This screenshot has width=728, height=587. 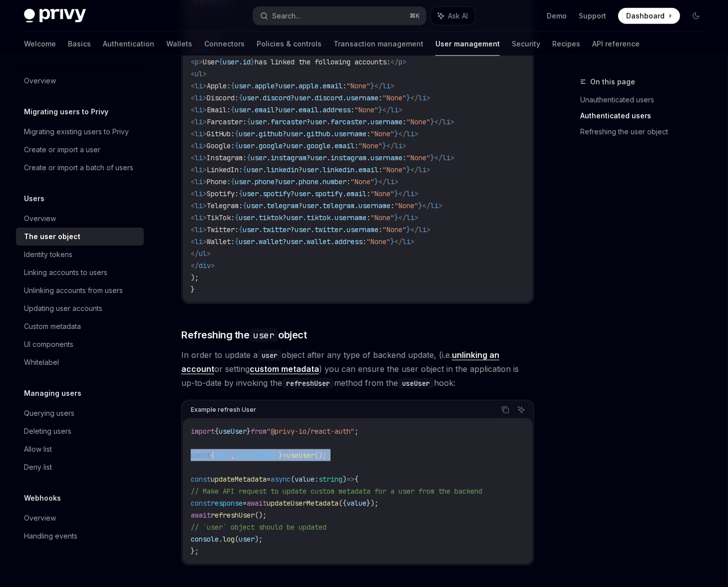 I want to click on span: "None", so click(x=366, y=110).